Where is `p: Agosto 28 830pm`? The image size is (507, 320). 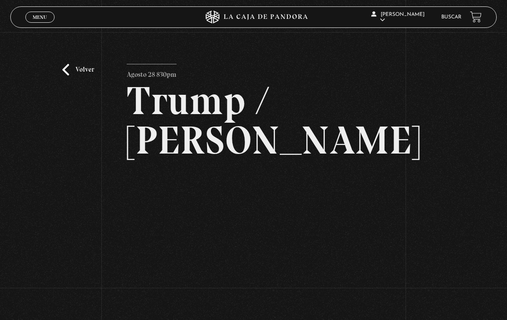
p: Agosto 28 830pm is located at coordinates (152, 73).